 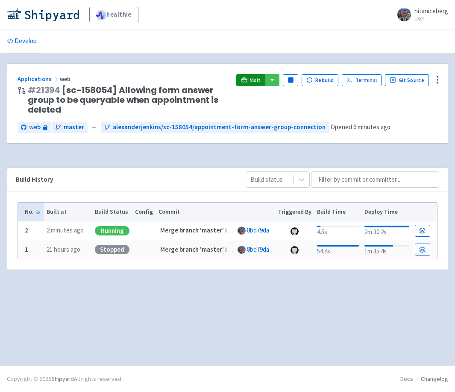 I want to click on a: alexanderjenkins/sc-158054/appointment-form-answer-group-connection, so click(x=215, y=127).